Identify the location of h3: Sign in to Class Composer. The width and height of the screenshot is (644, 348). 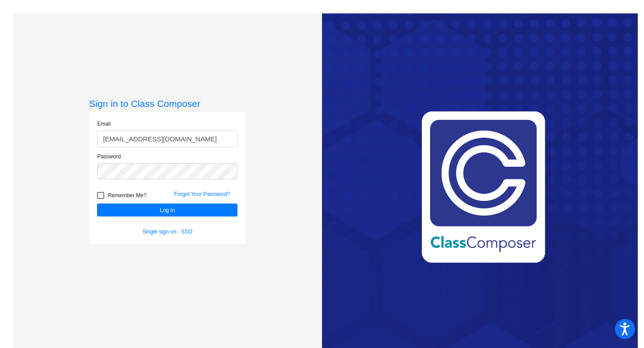
(167, 103).